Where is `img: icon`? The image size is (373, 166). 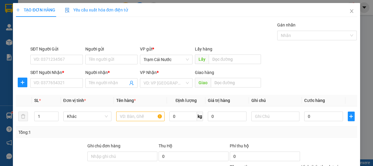
img: icon is located at coordinates (67, 10).